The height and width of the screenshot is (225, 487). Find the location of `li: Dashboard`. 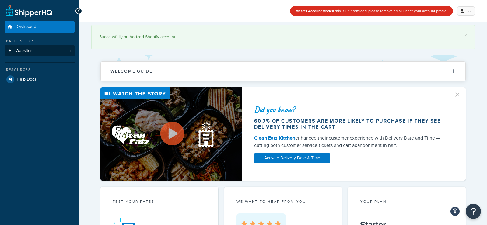

li: Dashboard is located at coordinates (40, 27).